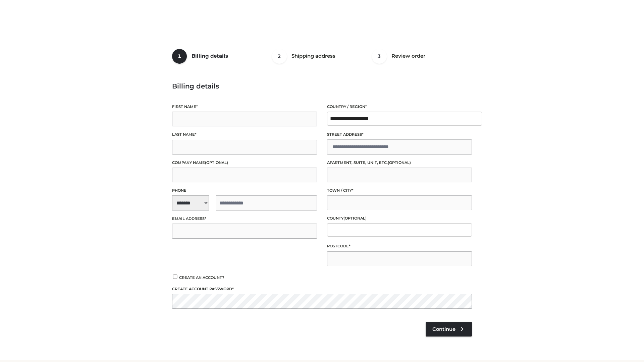  What do you see at coordinates (408, 56) in the screenshot?
I see `span: Review order` at bounding box center [408, 56].